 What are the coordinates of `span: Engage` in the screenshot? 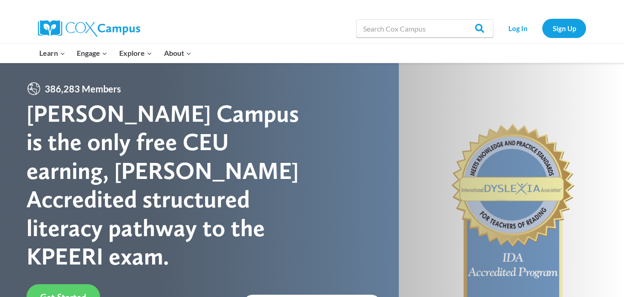 It's located at (92, 53).